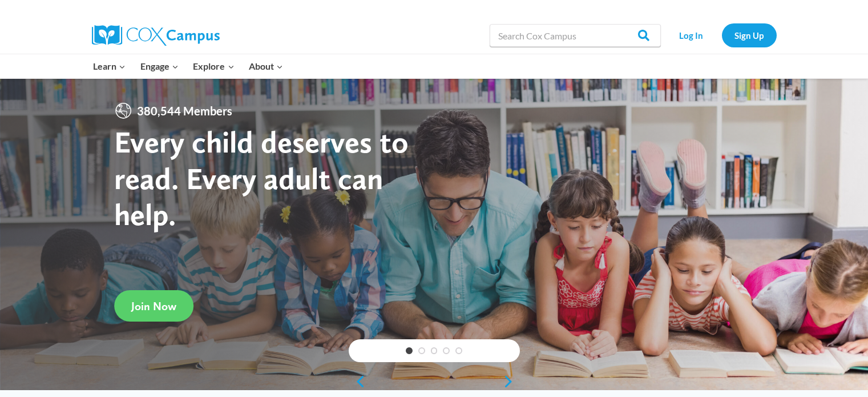 This screenshot has width=868, height=397. I want to click on nav: Primary Navigation, so click(189, 66).